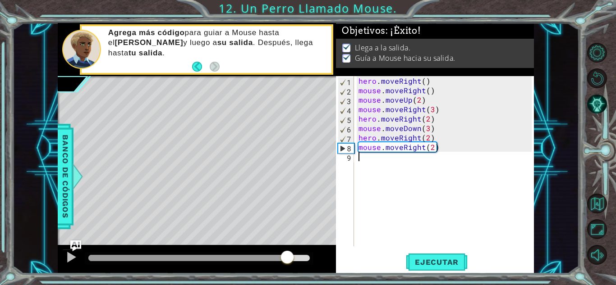  I want to click on div: 5, so click(346, 120).